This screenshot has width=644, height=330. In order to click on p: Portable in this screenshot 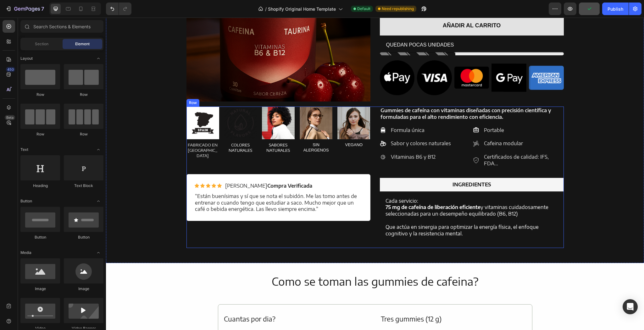, I will do `click(417, 112)`.